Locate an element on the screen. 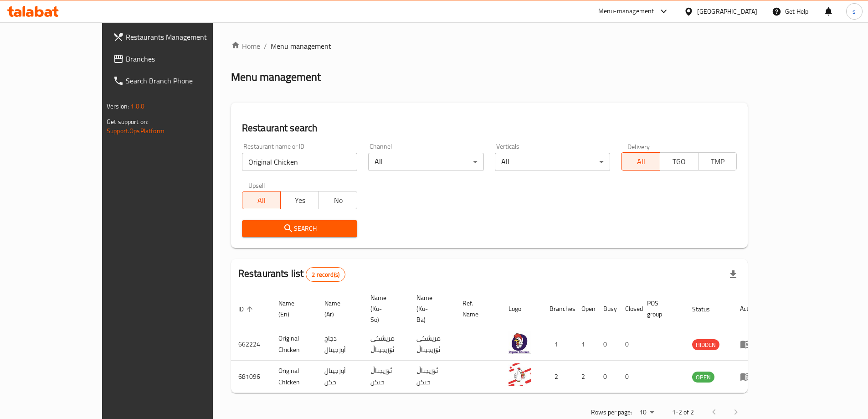 Image resolution: width=868 pixels, height=419 pixels. a: Branches is located at coordinates (176, 59).